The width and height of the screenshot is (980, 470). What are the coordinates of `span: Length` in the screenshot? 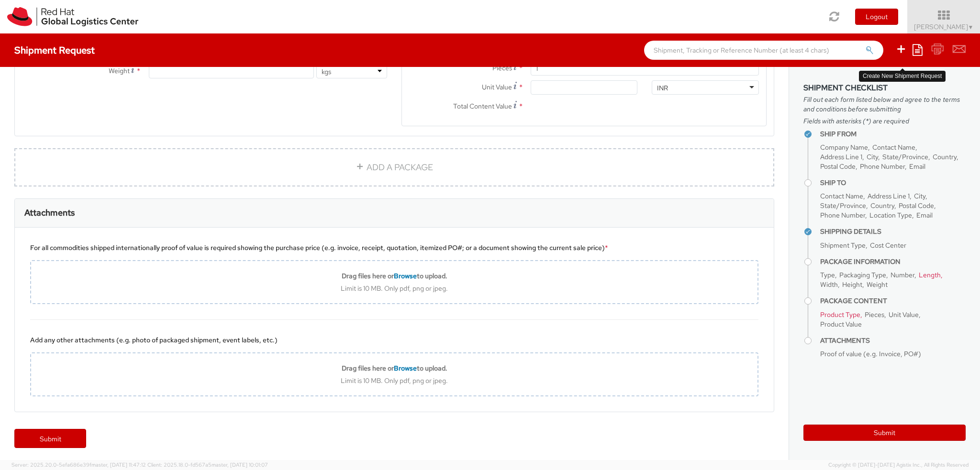 It's located at (929, 275).